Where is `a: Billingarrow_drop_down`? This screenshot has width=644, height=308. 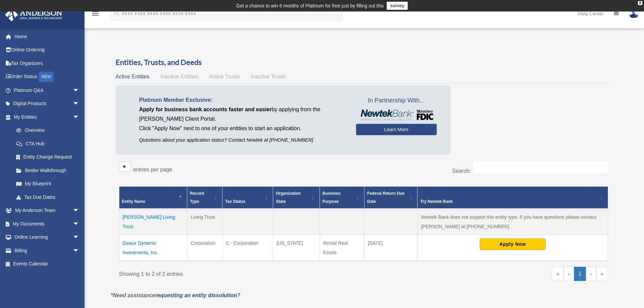 a: Billingarrow_drop_down is located at coordinates (47, 250).